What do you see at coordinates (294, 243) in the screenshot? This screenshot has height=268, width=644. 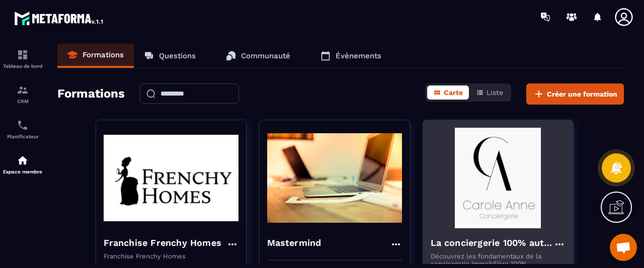 I see `h4: Mastermind` at bounding box center [294, 243].